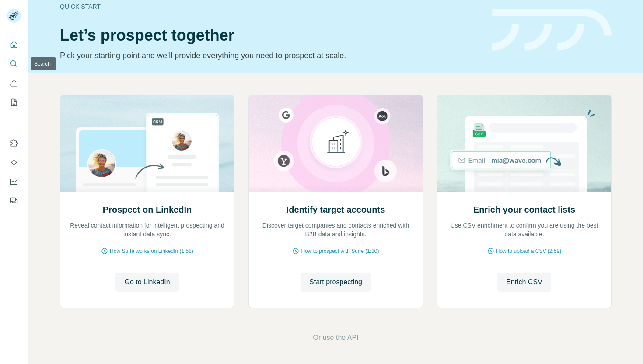  Describe the element at coordinates (340, 251) in the screenshot. I see `span: How to prospect with Surfe (1:30)` at that location.